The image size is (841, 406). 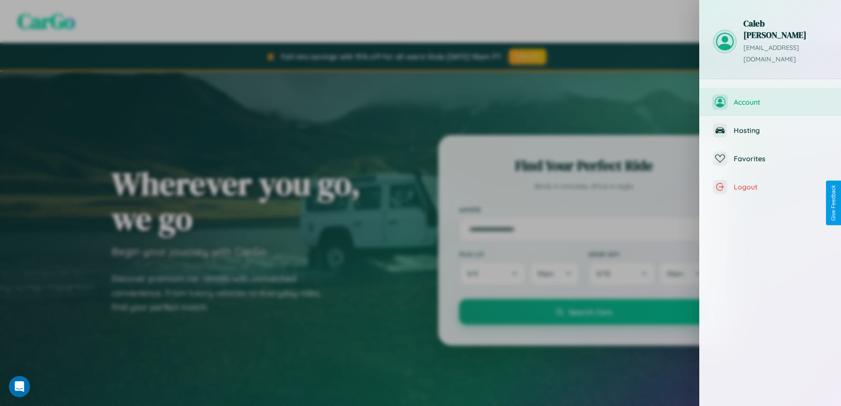 I want to click on span: Account, so click(x=780, y=102).